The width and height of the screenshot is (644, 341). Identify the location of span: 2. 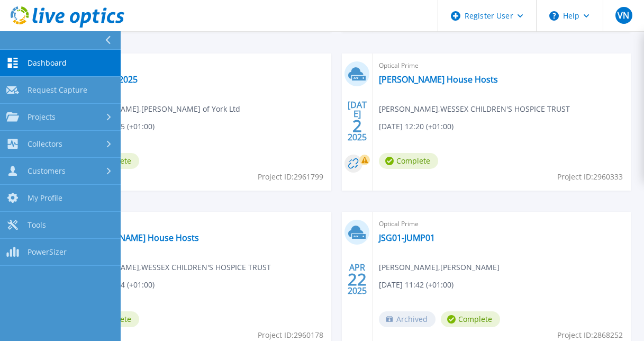
(357, 125).